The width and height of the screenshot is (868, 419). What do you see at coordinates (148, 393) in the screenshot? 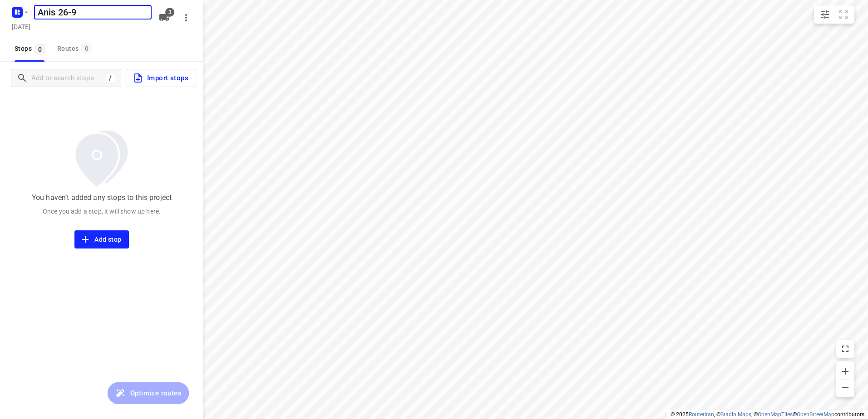
I see `button: Optimize routes` at bounding box center [148, 393].